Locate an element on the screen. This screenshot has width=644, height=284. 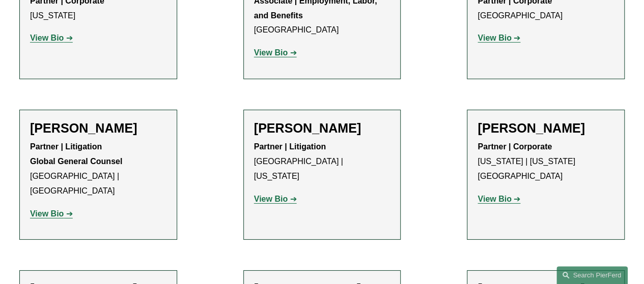
strong: Partner | Litigation Global General Counsel is located at coordinates (76, 154).